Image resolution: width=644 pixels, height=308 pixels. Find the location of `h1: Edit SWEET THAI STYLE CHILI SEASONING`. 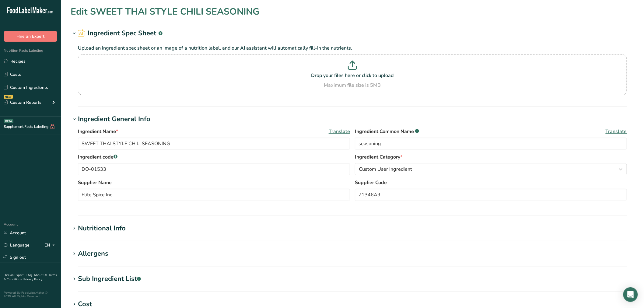

h1: Edit SWEET THAI STYLE CHILI SEASONING is located at coordinates (165, 12).